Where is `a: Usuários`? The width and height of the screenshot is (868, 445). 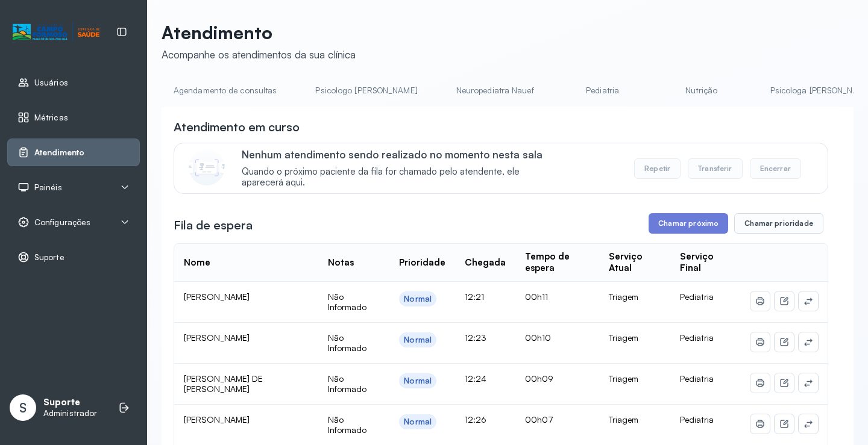 a: Usuários is located at coordinates (74, 83).